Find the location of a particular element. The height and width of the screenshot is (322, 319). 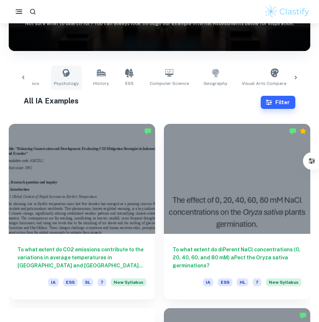

span: Computer Science is located at coordinates (169, 83).